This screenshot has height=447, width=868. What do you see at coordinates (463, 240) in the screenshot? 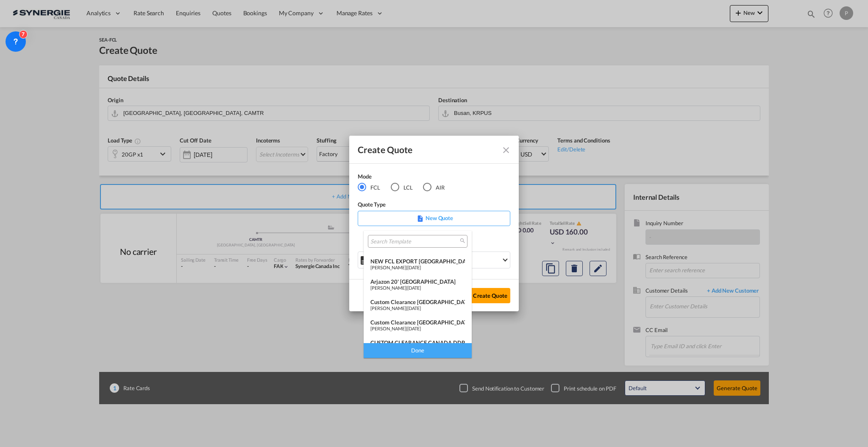
I see `md-icon: icon-magnify` at bounding box center [463, 240].